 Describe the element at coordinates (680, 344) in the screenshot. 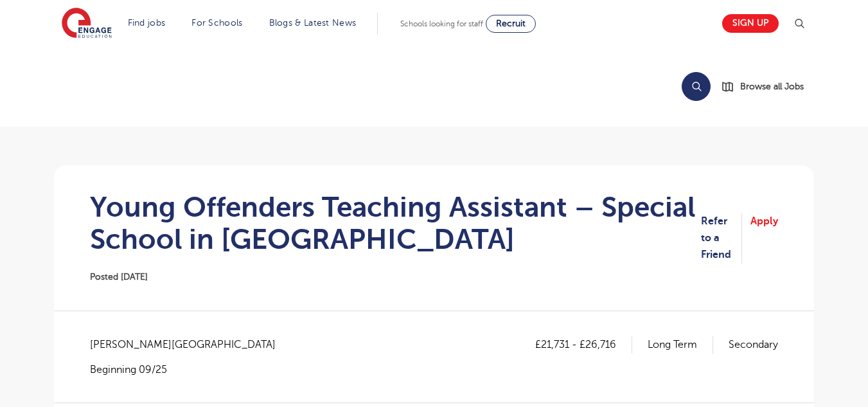

I see `p: Long Term` at that location.